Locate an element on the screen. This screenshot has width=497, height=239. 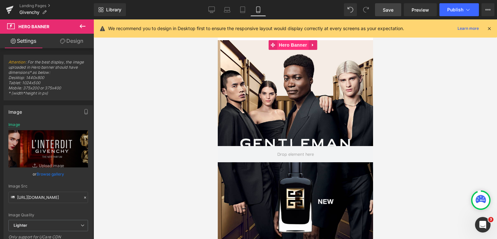
a: Open search is located at coordinates (118, 10).